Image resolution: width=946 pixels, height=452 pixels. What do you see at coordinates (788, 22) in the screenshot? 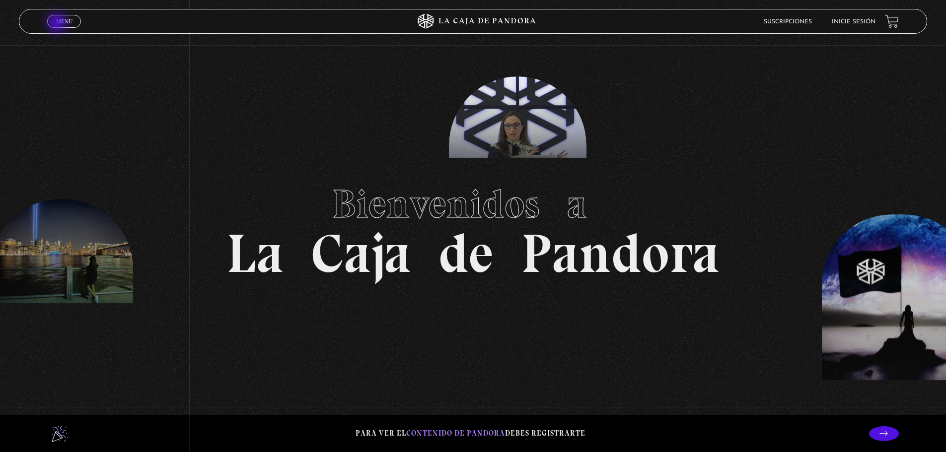
I see `a: Suscripciones` at bounding box center [788, 22].